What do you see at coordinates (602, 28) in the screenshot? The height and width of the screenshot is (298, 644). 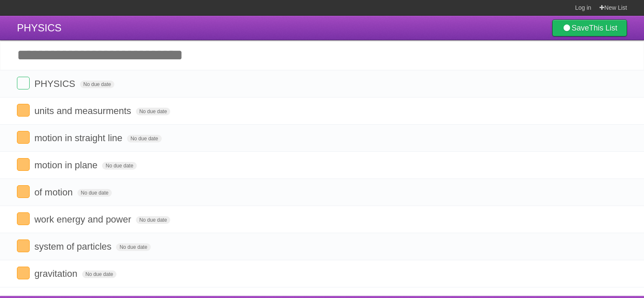 I see `b: This List` at bounding box center [602, 28].